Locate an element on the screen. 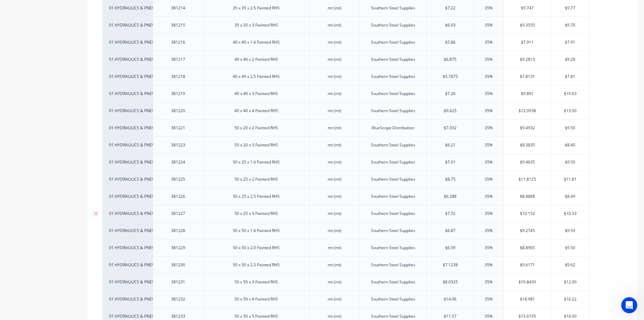 The height and width of the screenshot is (320, 644). div: 381215 is located at coordinates (178, 25).